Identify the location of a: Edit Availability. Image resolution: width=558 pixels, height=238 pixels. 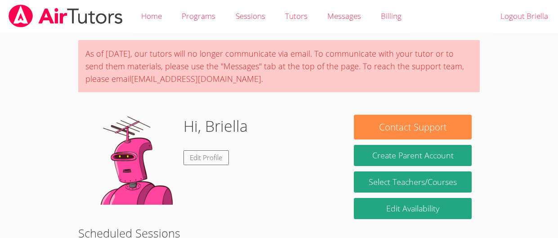
(413, 208).